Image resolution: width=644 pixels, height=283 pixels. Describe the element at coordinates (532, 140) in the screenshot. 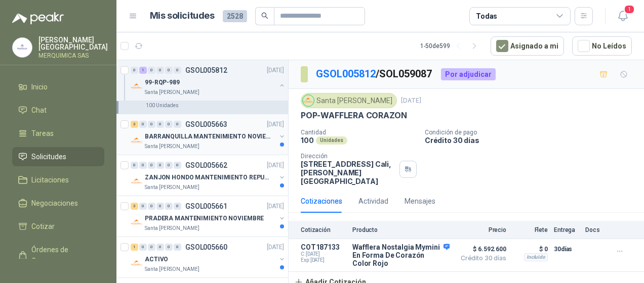

I see `p: Crédito 30 días` at that location.